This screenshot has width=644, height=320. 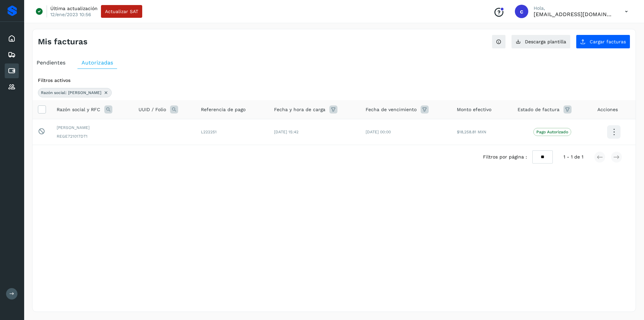 What do you see at coordinates (209, 132) in the screenshot?
I see `span: L222251` at bounding box center [209, 132].